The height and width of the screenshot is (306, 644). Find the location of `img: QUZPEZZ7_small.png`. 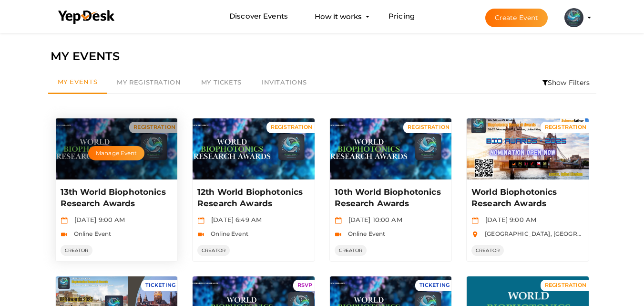

img: QUZPEZZ7_small.png is located at coordinates (574, 18).